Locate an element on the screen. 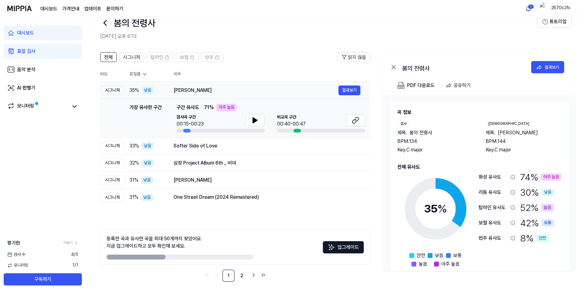 The height and width of the screenshot is (294, 584). span: 검사곡 구간 is located at coordinates (190, 117).